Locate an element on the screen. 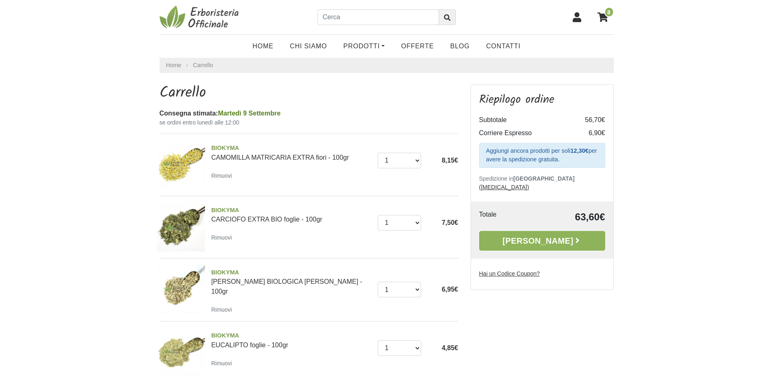  td: Subtotale is located at coordinates (526, 120).